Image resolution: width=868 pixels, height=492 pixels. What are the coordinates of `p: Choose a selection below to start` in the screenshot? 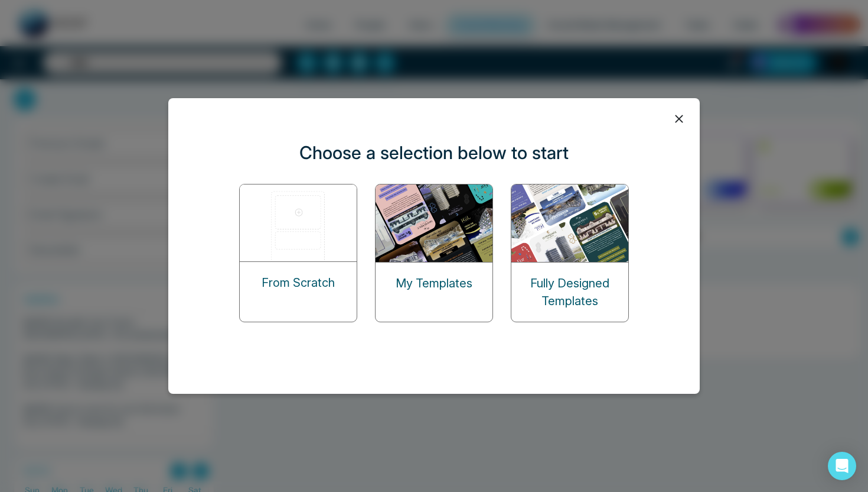 It's located at (434, 152).